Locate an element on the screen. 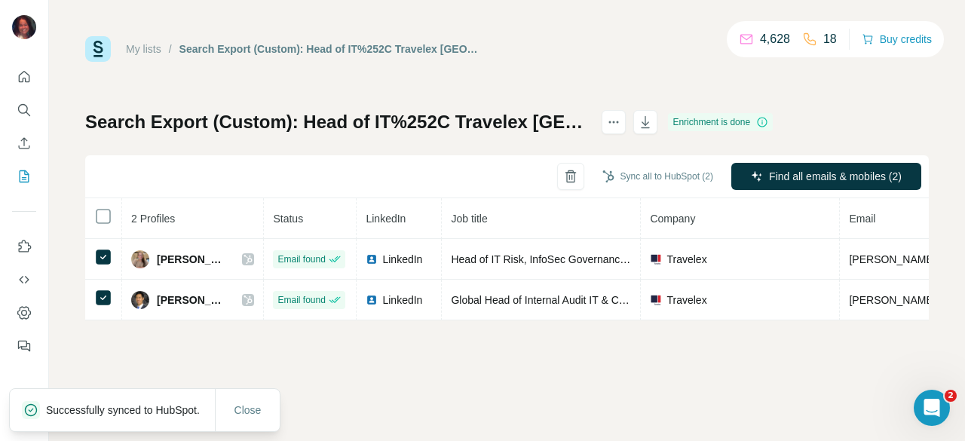 The width and height of the screenshot is (965, 441). span: Job title is located at coordinates (469, 219).